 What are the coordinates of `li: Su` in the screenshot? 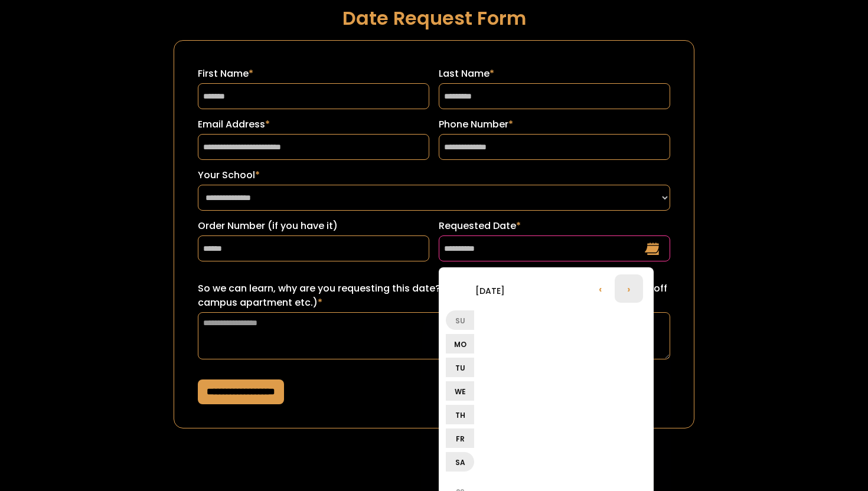 It's located at (460, 320).